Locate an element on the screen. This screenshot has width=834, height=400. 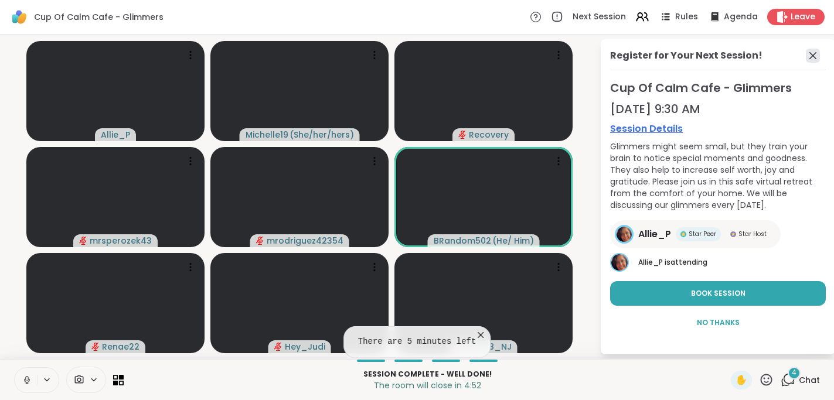
span: No Thanks is located at coordinates (718, 323).